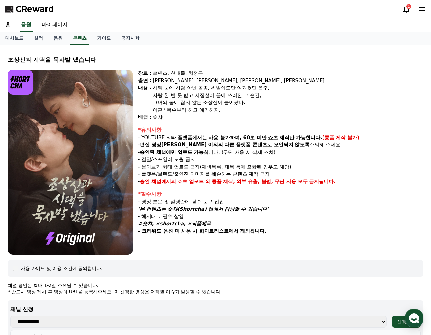  I want to click on p: - 주의해 주세요., so click(280, 145).